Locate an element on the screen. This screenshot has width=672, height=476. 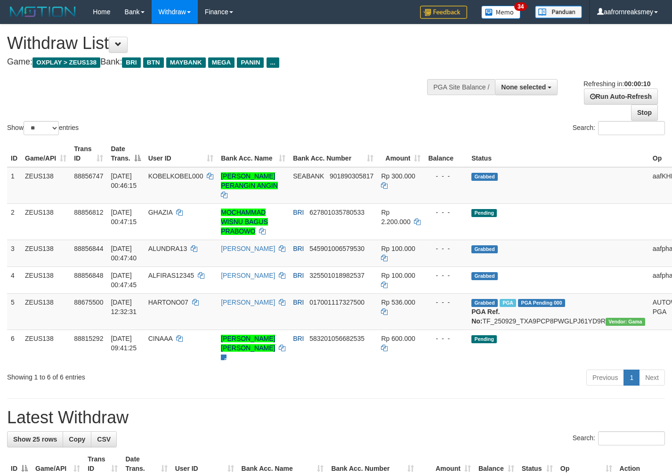
td: 6 is located at coordinates (14, 348).